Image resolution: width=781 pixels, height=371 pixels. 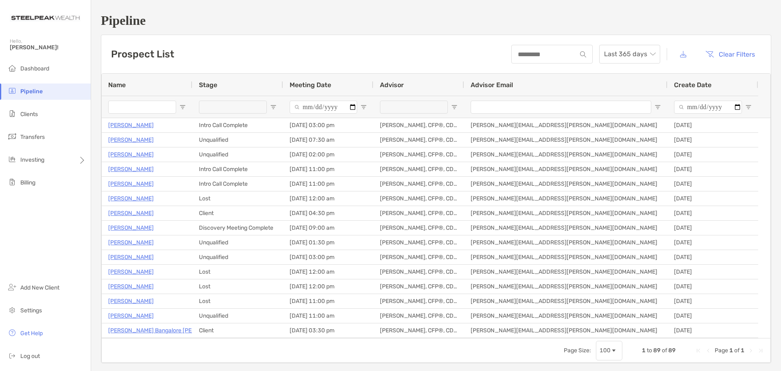 What do you see at coordinates (323, 107) in the screenshot?
I see `input: Meeting Date Filter Input` at bounding box center [323, 107].